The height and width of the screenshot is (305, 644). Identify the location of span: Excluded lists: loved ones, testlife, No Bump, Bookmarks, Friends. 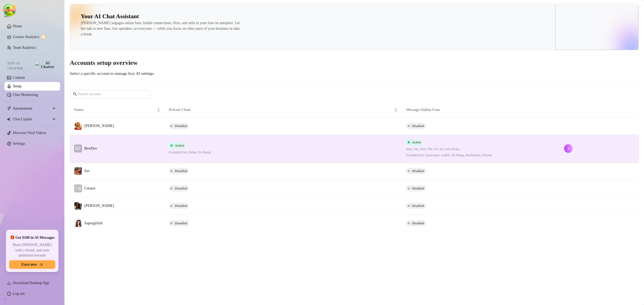
(449, 155).